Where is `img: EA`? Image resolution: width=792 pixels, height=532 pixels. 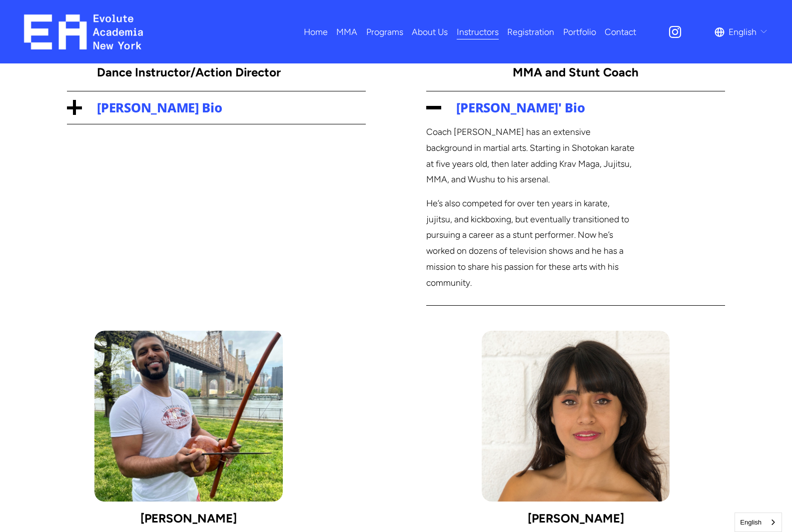 img: EA is located at coordinates (83, 32).